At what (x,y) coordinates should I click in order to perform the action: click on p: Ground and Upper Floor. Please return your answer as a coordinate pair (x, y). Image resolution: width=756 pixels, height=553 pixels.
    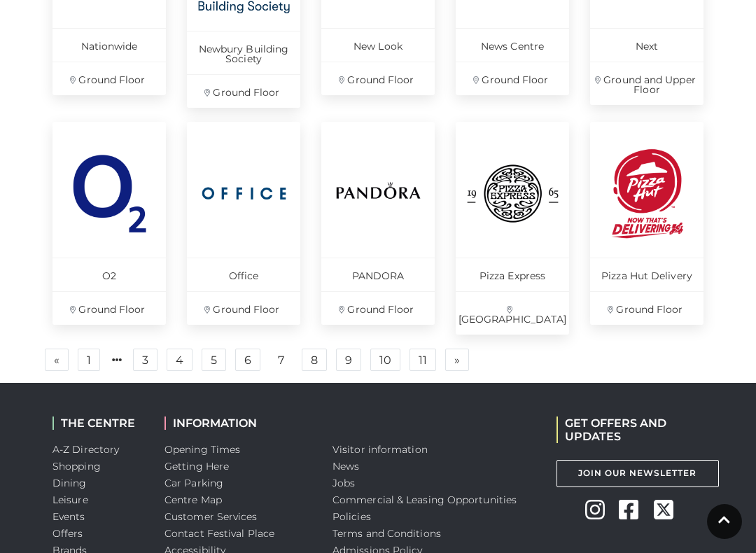
    Looking at the image, I should click on (647, 84).